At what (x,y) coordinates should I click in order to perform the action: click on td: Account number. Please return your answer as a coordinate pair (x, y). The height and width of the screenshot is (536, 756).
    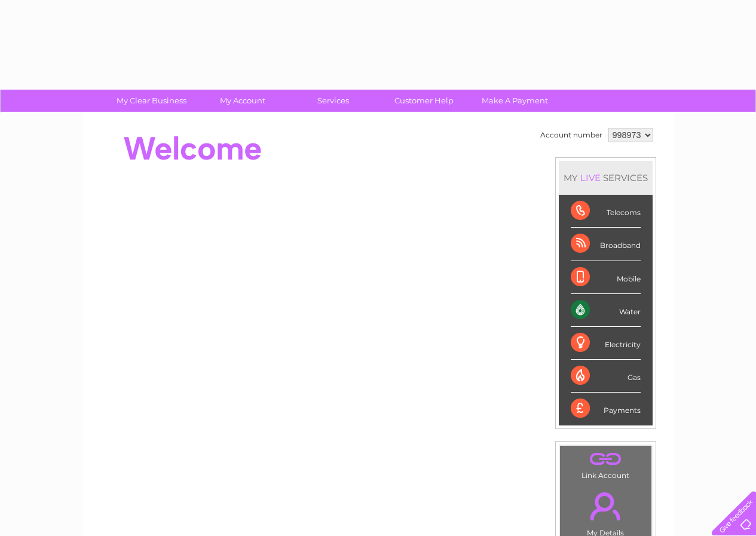
    Looking at the image, I should click on (571, 135).